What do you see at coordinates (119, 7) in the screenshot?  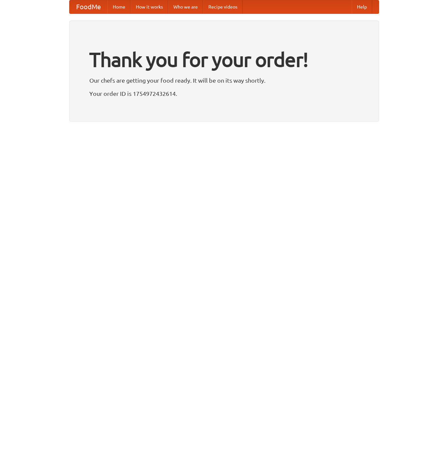 I see `a: Home` at bounding box center [119, 7].